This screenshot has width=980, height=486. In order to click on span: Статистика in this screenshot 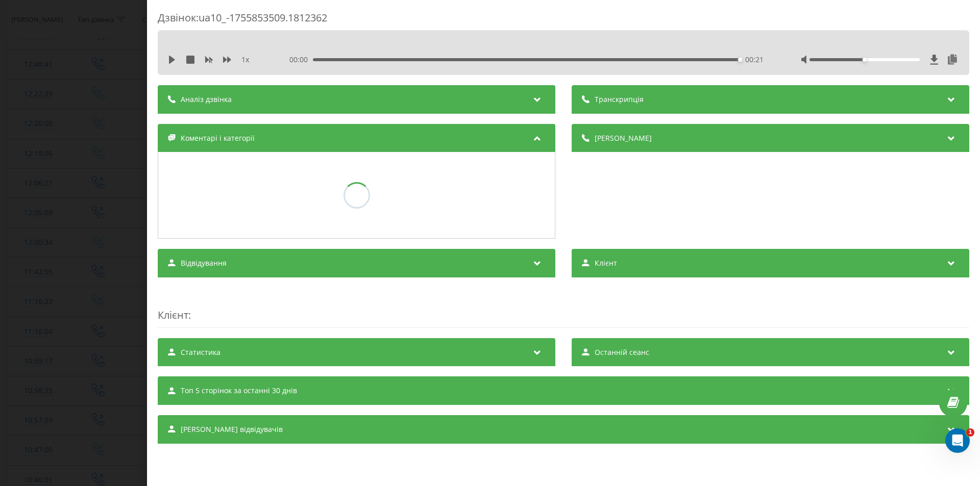, I will do `click(201, 353)`.